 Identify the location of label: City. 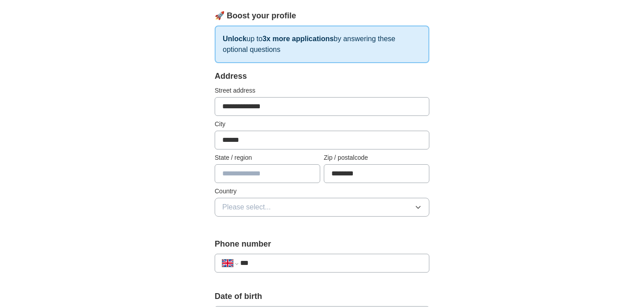
(322, 124).